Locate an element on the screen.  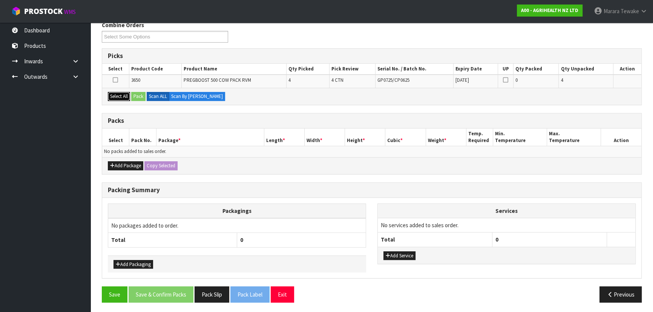
span: GP0725/CP0625 is located at coordinates (393, 80).